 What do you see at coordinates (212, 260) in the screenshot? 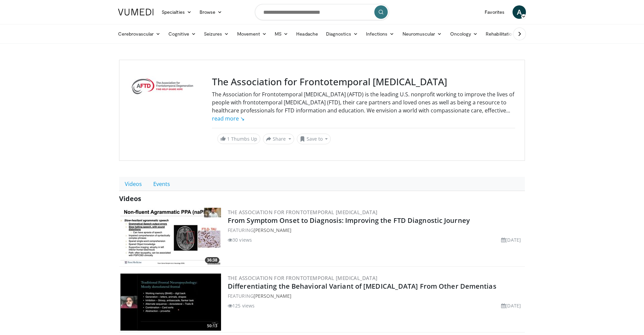
I see `span: 36:38` at bounding box center [212, 260].